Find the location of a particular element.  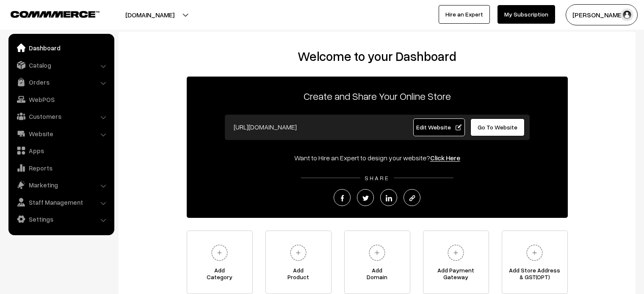

span: Go To Website is located at coordinates (498, 127).